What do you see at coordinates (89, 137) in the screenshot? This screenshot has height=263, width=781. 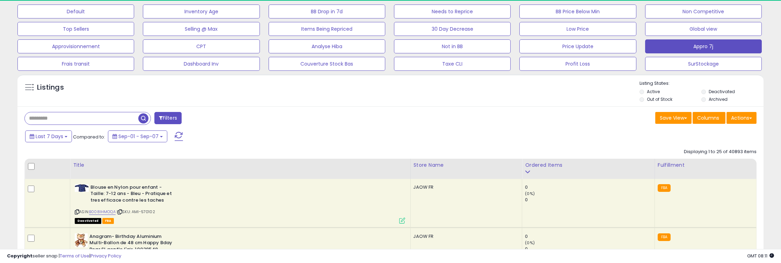 I see `span: Compared to:` at bounding box center [89, 137].